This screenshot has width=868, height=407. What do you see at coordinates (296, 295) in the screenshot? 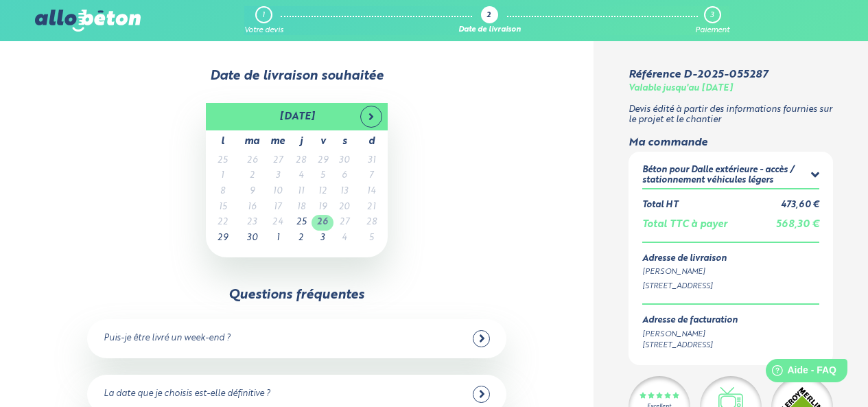
I see `div: Questions fréquentes` at bounding box center [296, 295].